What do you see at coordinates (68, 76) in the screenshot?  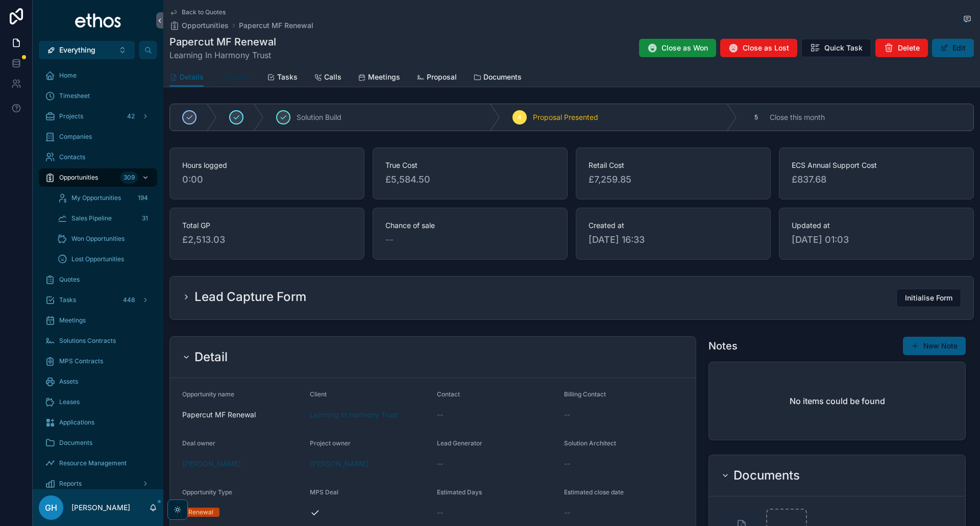 I see `span: Home` at bounding box center [68, 76].